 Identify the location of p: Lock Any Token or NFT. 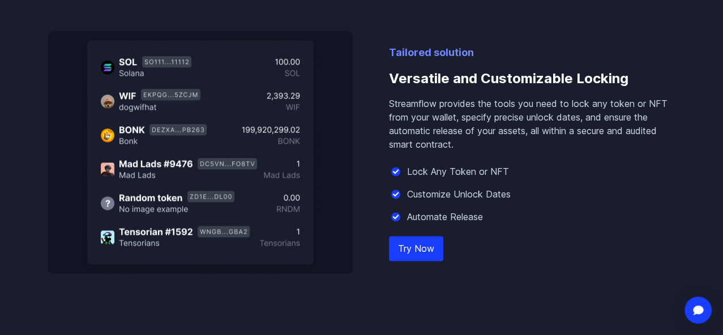
(458, 172).